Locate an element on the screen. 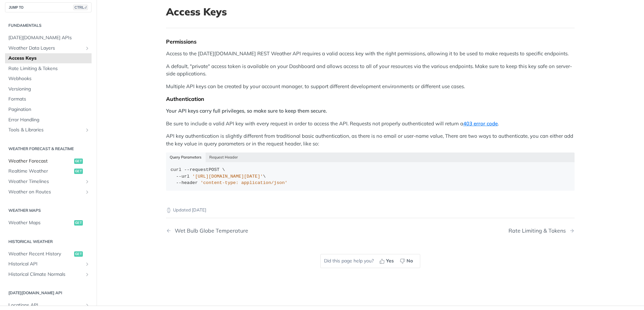 The height and width of the screenshot is (310, 644). button: Show subpages for Tools & Libraries is located at coordinates (87, 130).